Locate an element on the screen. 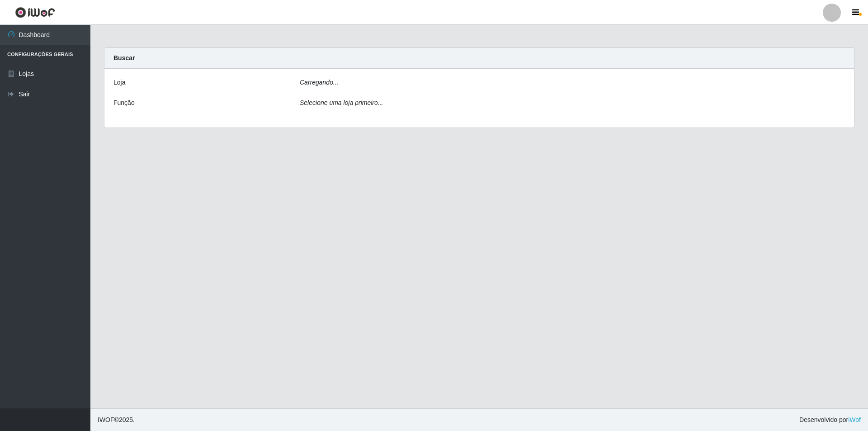 Image resolution: width=868 pixels, height=431 pixels. span: IWOF is located at coordinates (106, 420).